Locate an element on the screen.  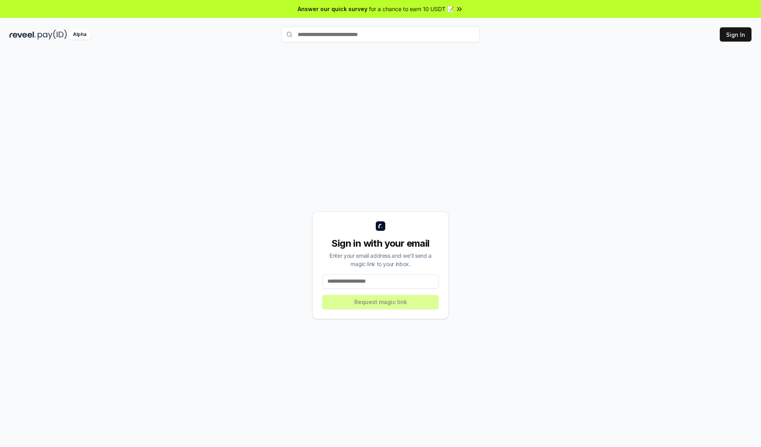
img: logo_small is located at coordinates (380, 226).